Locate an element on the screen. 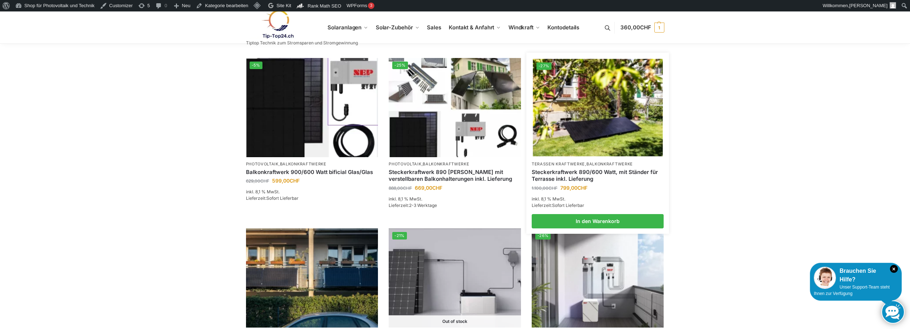  img: Steckerkraftwerk 890/600 Watt, mit Ständer für Terrasse inkl. Lieferung is located at coordinates (597, 108).